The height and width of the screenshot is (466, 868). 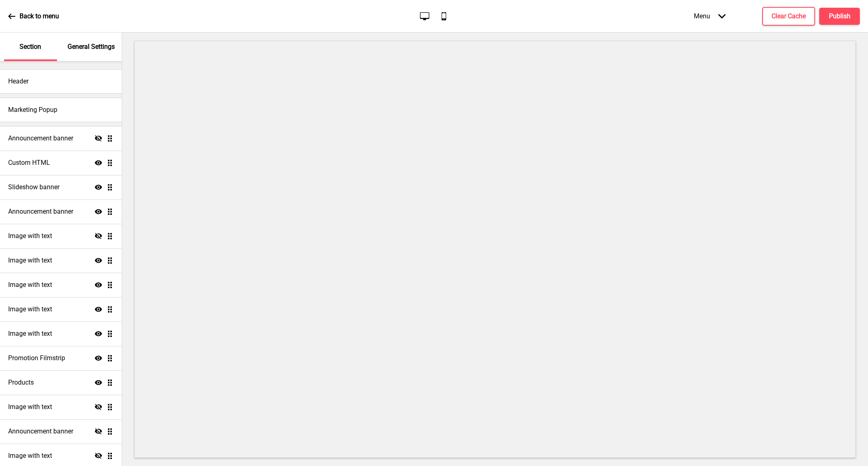 What do you see at coordinates (29, 163) in the screenshot?
I see `h4: Custom HTML` at bounding box center [29, 163].